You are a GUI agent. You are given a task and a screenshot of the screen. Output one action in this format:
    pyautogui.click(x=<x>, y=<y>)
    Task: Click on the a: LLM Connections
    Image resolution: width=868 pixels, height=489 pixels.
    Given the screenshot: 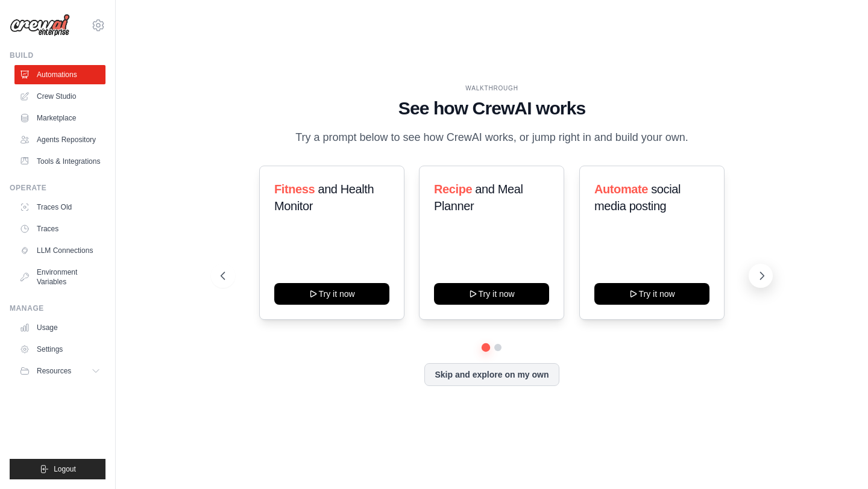 What is the action you would take?
    pyautogui.click(x=59, y=250)
    